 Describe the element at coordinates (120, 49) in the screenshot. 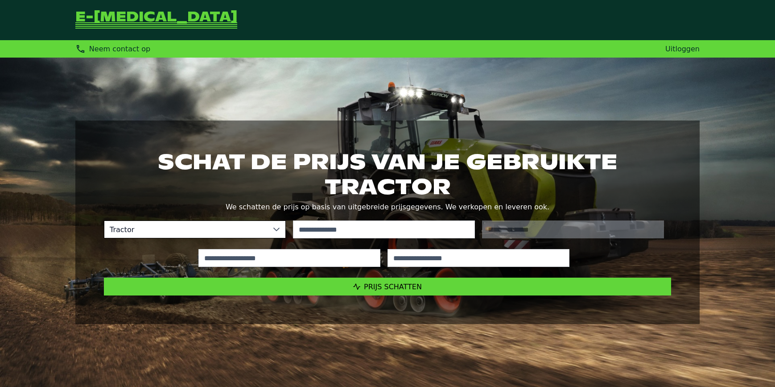

I see `span: Neem contact op` at that location.